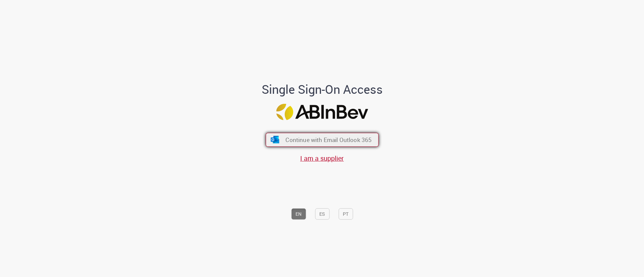  Describe the element at coordinates (345, 214) in the screenshot. I see `button: PT` at that location.